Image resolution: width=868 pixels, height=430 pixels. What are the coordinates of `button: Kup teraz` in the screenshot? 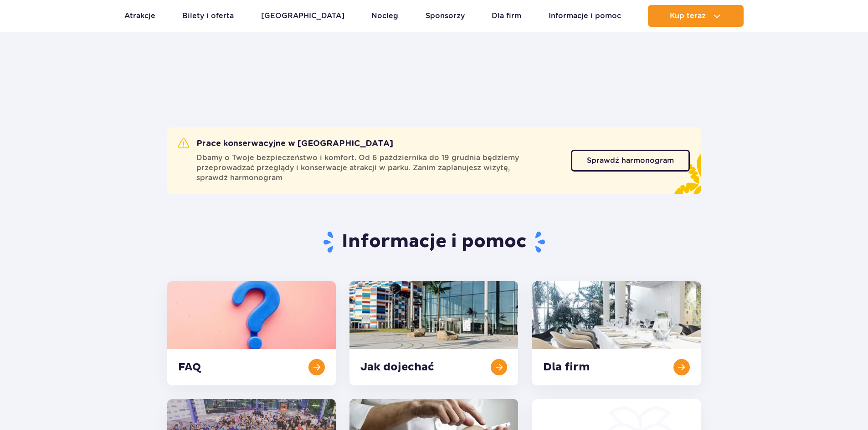 It's located at (696, 16).